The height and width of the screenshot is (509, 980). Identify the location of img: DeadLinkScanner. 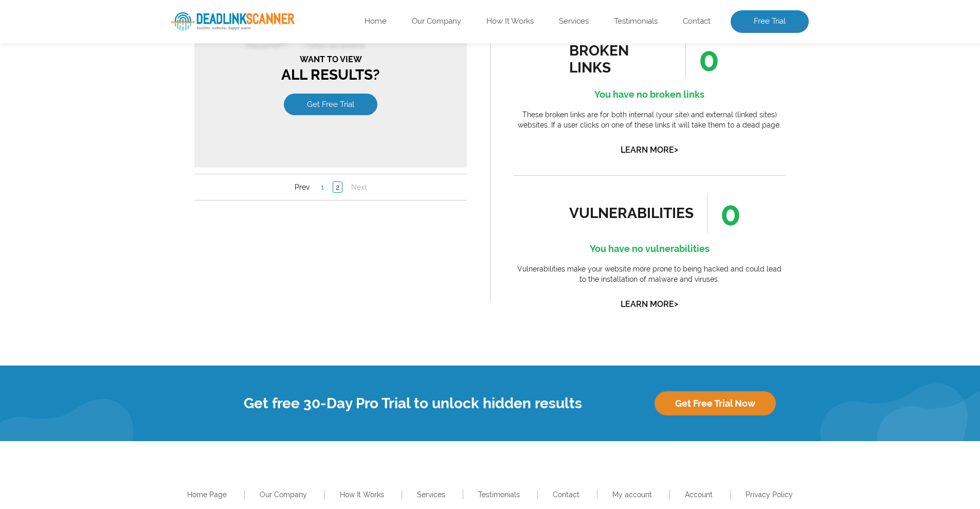
(233, 22).